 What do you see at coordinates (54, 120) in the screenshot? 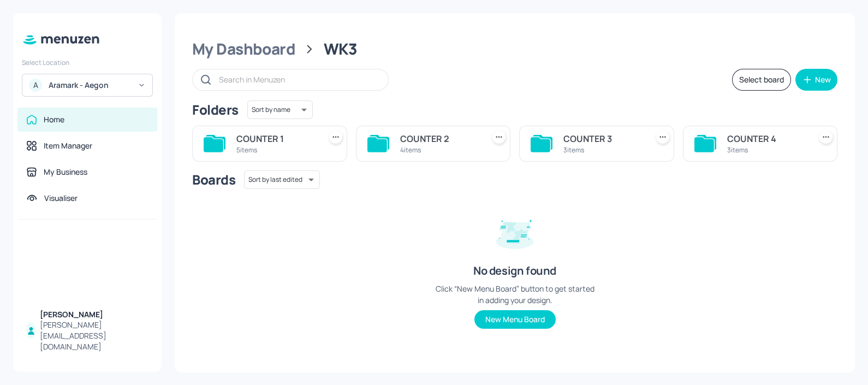
I see `div: Home` at bounding box center [54, 120].